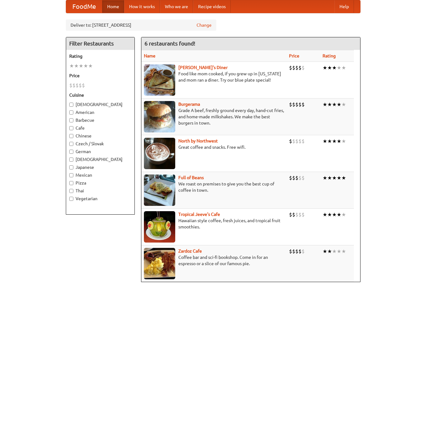 Image resolution: width=426 pixels, height=444 pixels. Describe the element at coordinates (100, 44) in the screenshot. I see `h4: Filter Restaurants` at that location.